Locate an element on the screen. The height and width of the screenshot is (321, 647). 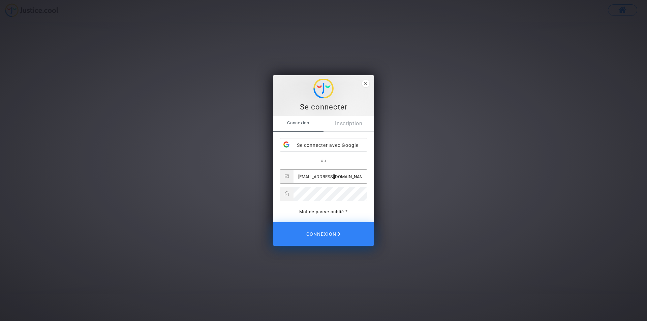
input: Password is located at coordinates (330, 194).